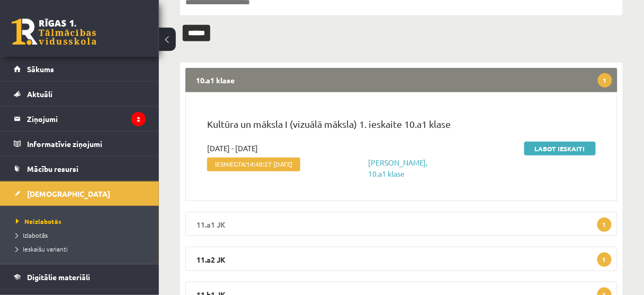 The height and width of the screenshot is (295, 644). I want to click on span: Digitālie materiāli, so click(58, 276).